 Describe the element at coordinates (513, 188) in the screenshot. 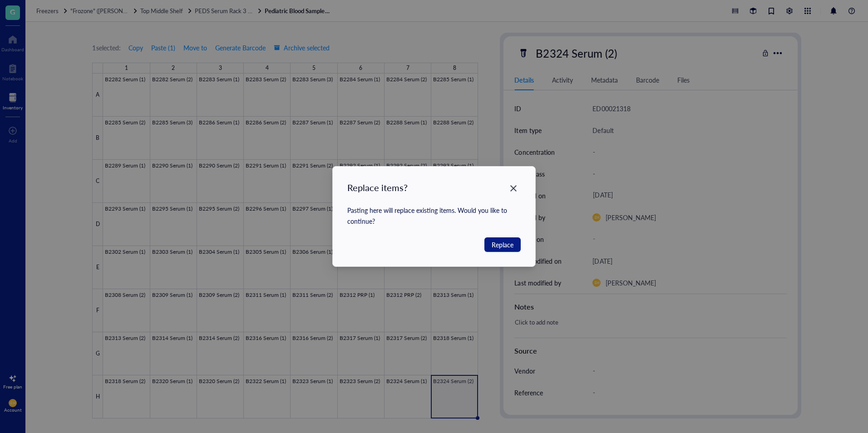

I see `span: Close` at that location.